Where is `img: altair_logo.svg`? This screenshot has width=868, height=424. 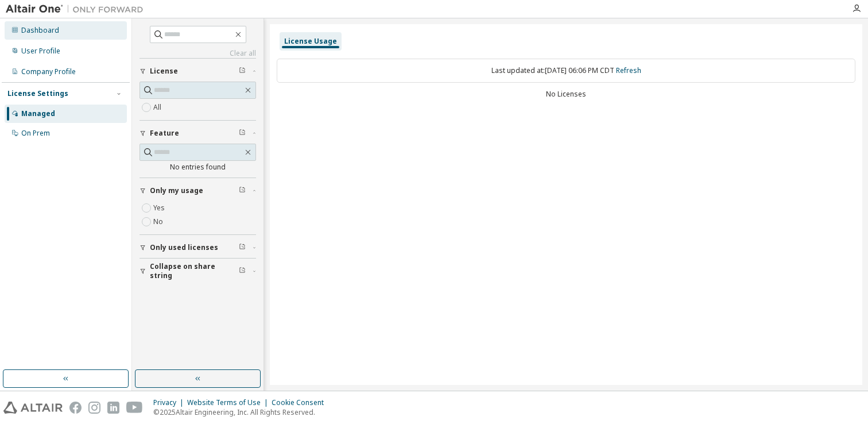
img: altair_logo.svg is located at coordinates (33, 407).